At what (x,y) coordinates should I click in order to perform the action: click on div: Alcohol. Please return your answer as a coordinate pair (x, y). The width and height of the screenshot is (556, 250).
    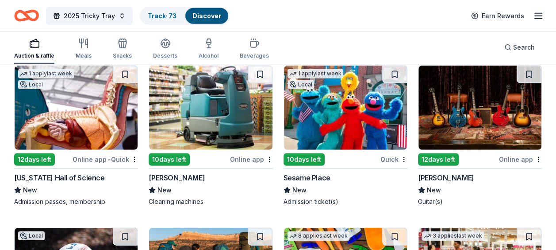
    Looking at the image, I should click on (208, 56).